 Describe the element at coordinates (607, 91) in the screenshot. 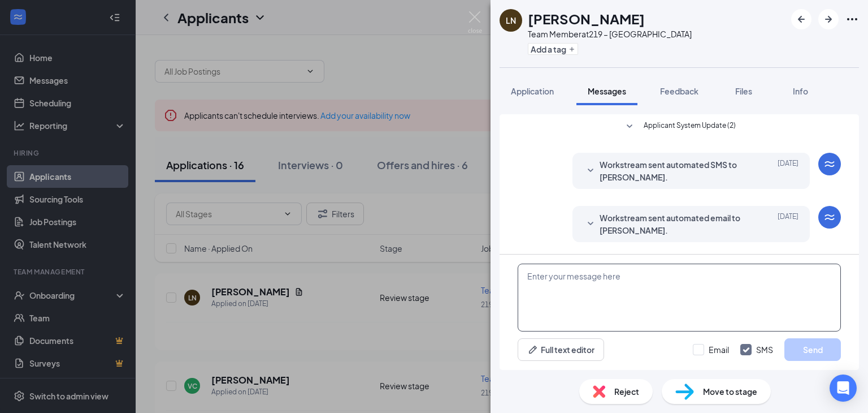

I see `span: Messages` at that location.